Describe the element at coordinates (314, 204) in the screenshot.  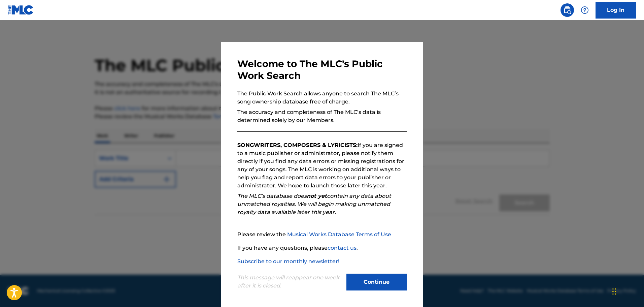
I see `em: The MLC’s database does contain any data about unmatched royalties. We will begin making unmatche...` at that location.